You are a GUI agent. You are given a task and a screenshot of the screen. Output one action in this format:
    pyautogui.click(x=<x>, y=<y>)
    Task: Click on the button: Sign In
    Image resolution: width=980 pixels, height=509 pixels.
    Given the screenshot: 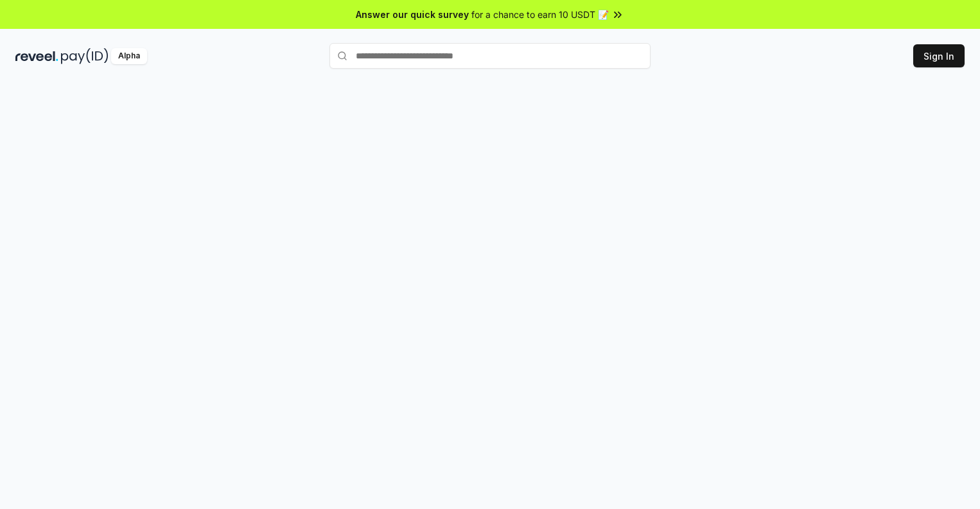 What is the action you would take?
    pyautogui.click(x=939, y=56)
    